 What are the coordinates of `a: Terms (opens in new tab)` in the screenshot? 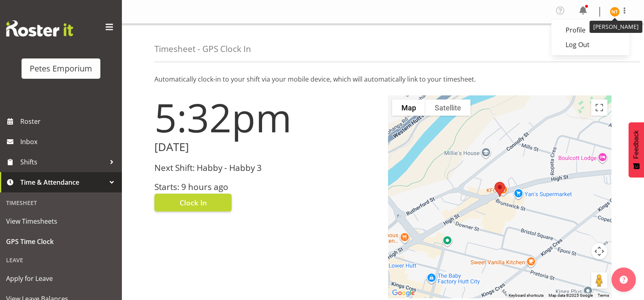 It's located at (603, 295).